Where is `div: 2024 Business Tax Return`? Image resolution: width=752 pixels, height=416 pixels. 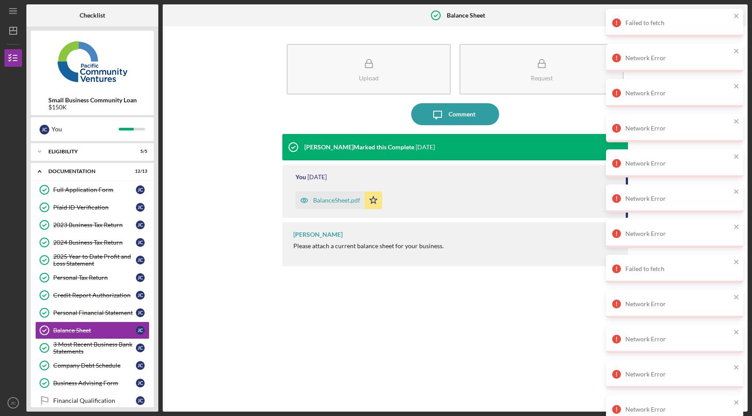 div: 2024 Business Tax Return is located at coordinates (95, 243).